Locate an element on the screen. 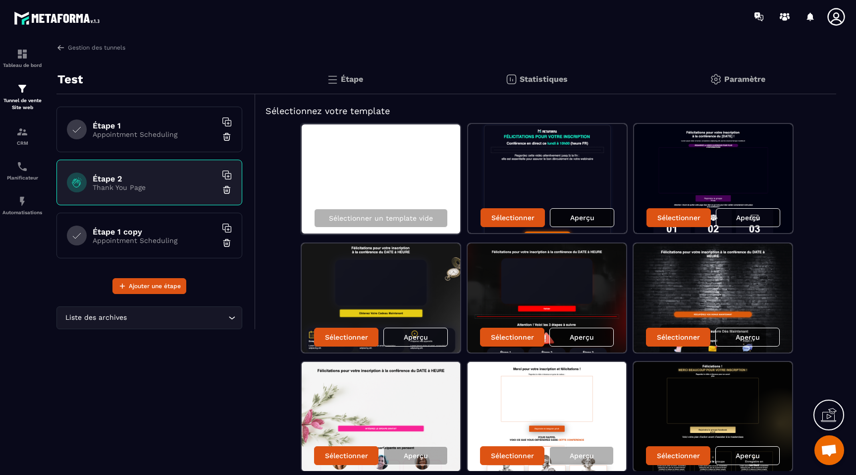 The image size is (856, 475). p: CRM is located at coordinates (22, 143).